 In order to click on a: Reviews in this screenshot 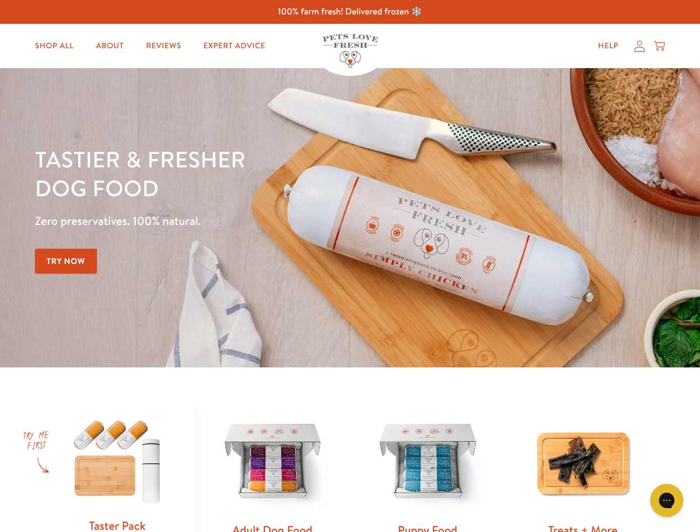, I will do `click(163, 46)`.